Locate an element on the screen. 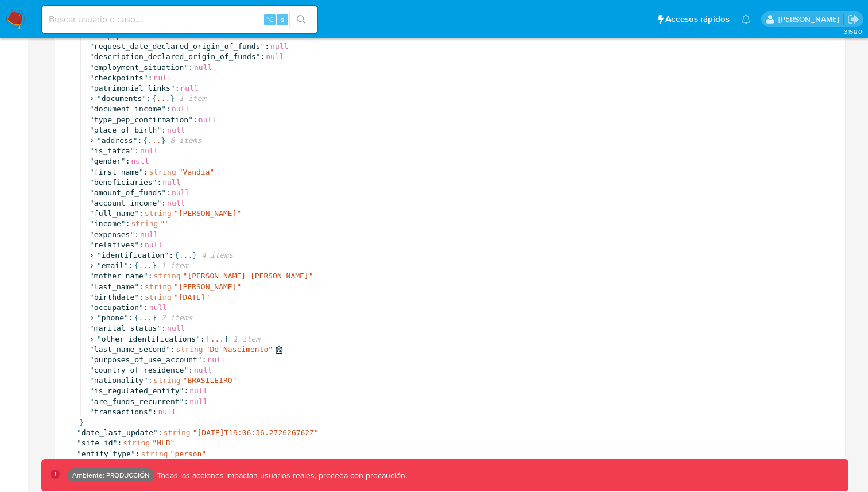 The width and height of the screenshot is (868, 492). span: 3.158.0 is located at coordinates (853, 32).